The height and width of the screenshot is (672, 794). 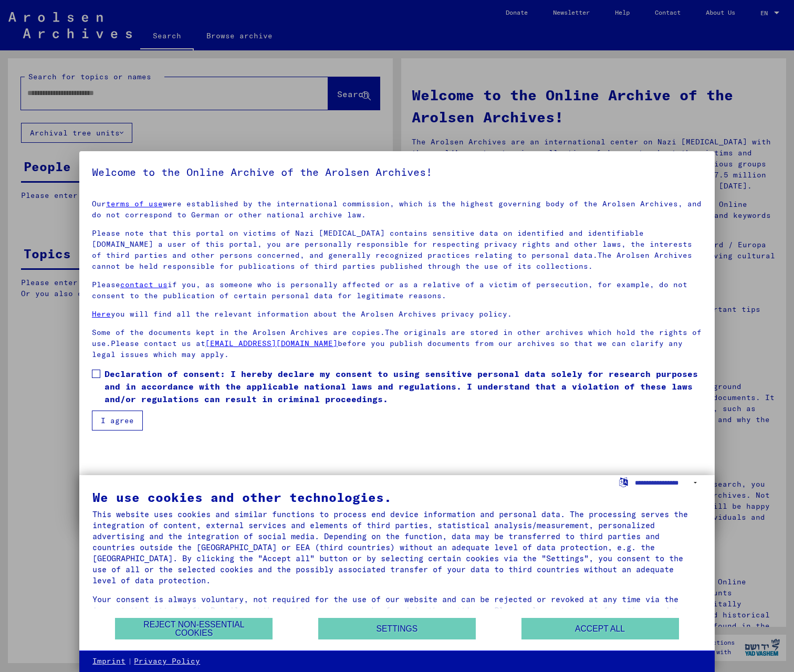 I want to click on div: Your consent is always voluntary, not required for the use of our website and can be rejected or ..., so click(x=397, y=611).